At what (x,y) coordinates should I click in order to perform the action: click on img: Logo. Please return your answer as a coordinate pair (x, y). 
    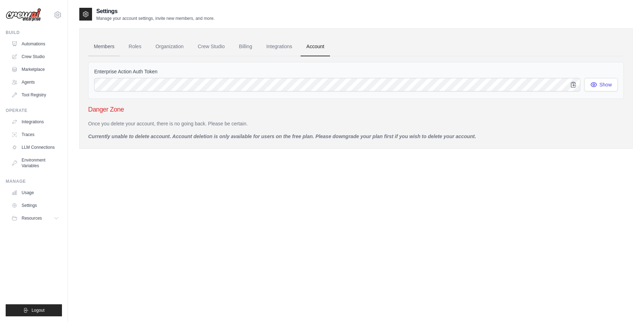
    Looking at the image, I should click on (23, 15).